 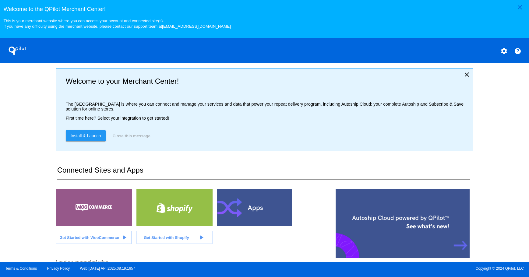 I want to click on a: Install & Launch, so click(x=86, y=136).